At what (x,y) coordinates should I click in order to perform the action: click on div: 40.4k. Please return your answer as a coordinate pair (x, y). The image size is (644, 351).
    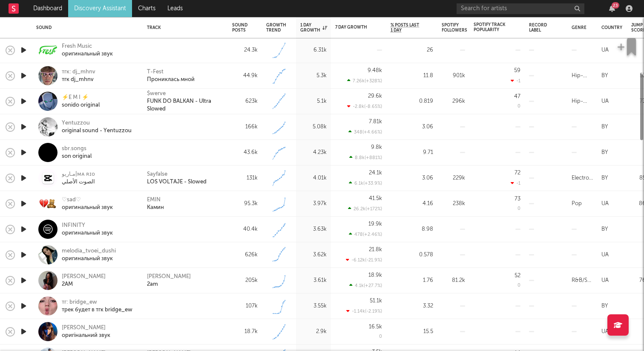
    Looking at the image, I should click on (245, 229).